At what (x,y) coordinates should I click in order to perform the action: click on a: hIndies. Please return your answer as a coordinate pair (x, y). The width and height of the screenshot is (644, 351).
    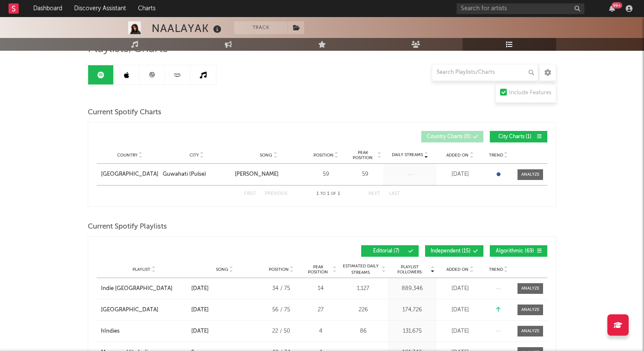
    Looking at the image, I should click on (144, 331).